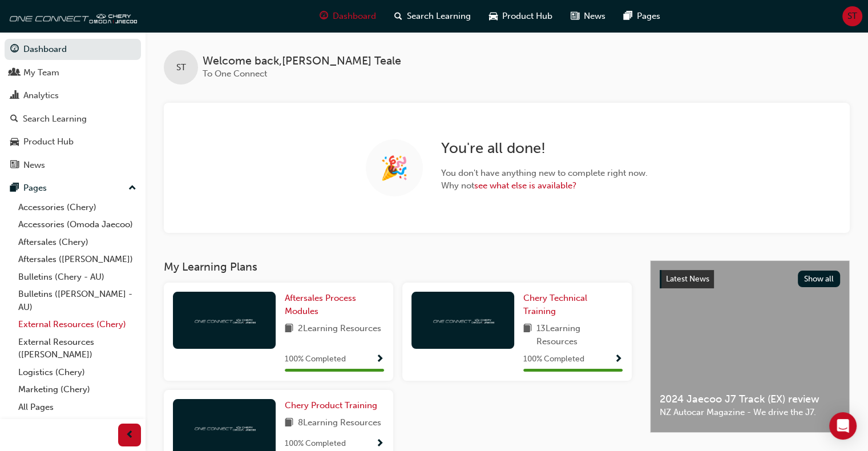 This screenshot has height=451, width=868. I want to click on a: Product Hub, so click(73, 142).